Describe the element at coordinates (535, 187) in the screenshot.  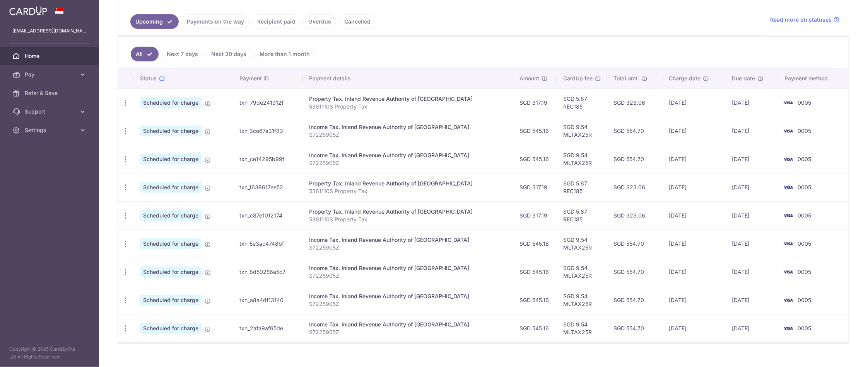
I see `td: SGD 317.19` at that location.